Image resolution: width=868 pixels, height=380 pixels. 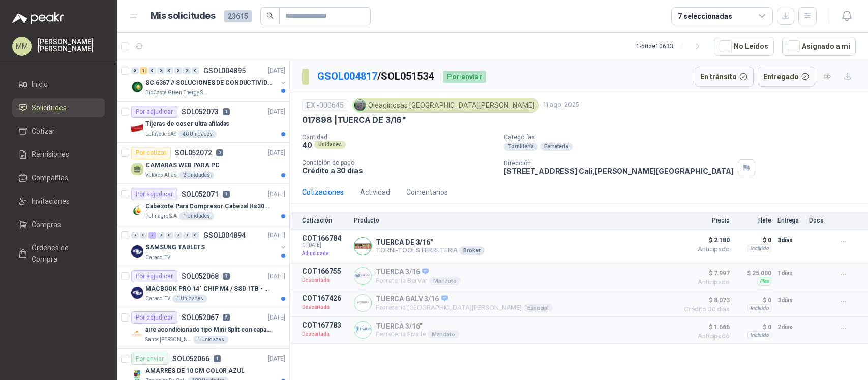 What do you see at coordinates (208, 83) in the screenshot?
I see `p: SC 6367 // SOLUCIONES DE CONDUCTIVIDAD` at bounding box center [208, 83].